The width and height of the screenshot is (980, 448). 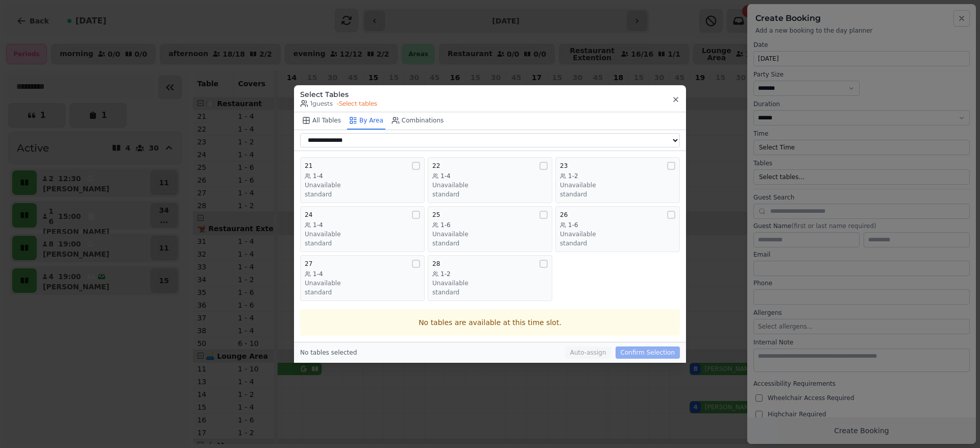 I want to click on button: 271-4Unavailablestandard, so click(x=362, y=278).